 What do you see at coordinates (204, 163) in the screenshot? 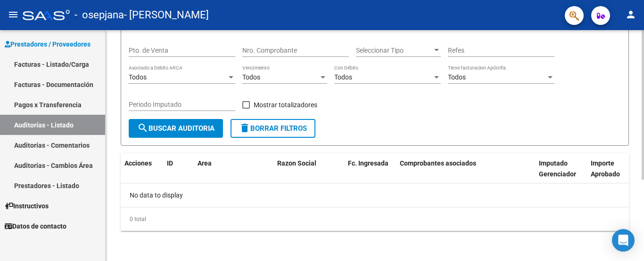
I see `span: Area` at bounding box center [204, 163].